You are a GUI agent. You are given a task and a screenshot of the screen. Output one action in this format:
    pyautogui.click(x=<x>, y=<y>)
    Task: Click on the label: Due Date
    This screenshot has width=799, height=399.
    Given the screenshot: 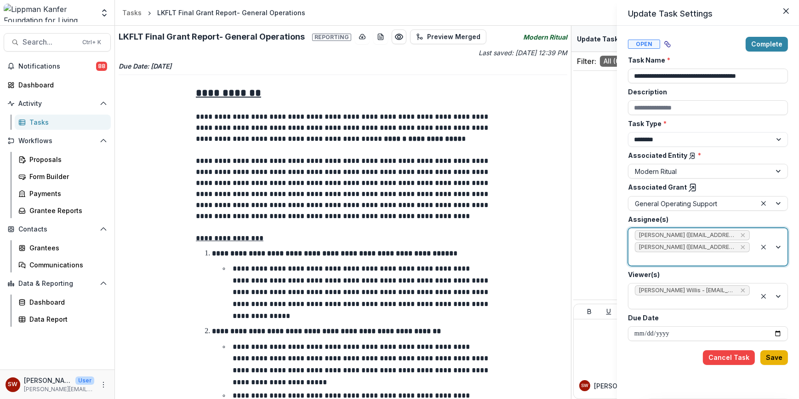 What is the action you would take?
    pyautogui.click(x=706, y=317)
    